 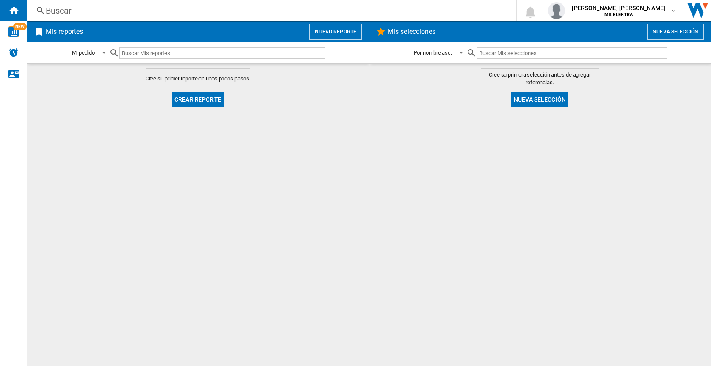 I want to click on h2: Mis reportes, so click(x=64, y=32).